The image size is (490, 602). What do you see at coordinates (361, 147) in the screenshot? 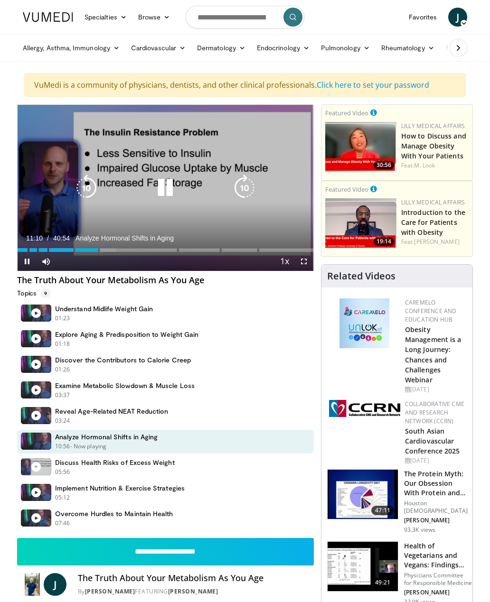
I see `a: 30:56` at bounding box center [361, 147].